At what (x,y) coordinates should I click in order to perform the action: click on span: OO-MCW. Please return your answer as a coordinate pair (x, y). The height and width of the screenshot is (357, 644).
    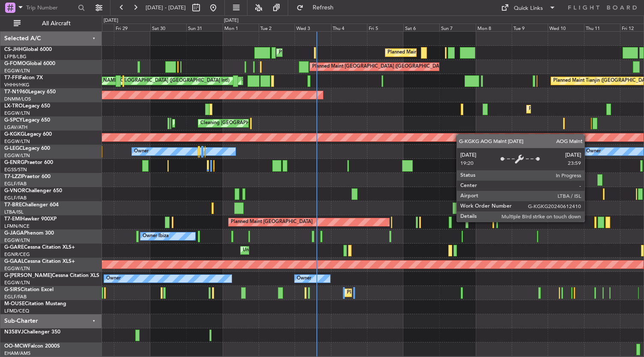
    Looking at the image, I should click on (16, 346).